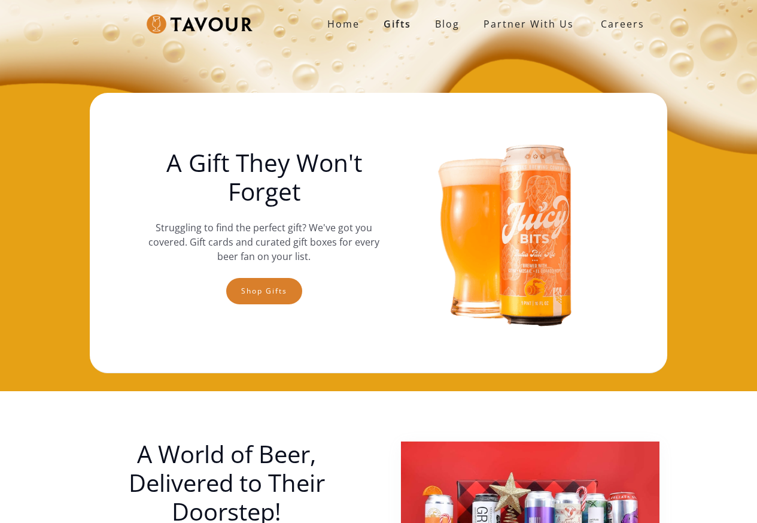  I want to click on a: partner with us, so click(529, 24).